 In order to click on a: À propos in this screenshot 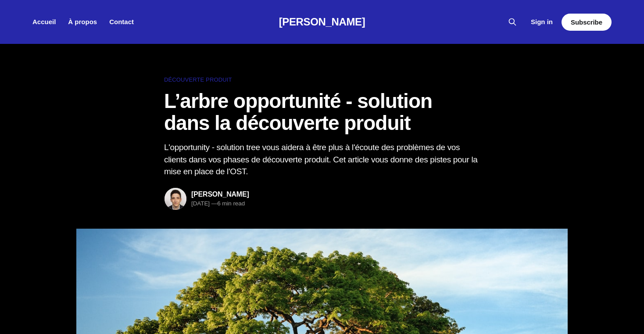, I will do `click(82, 21)`.